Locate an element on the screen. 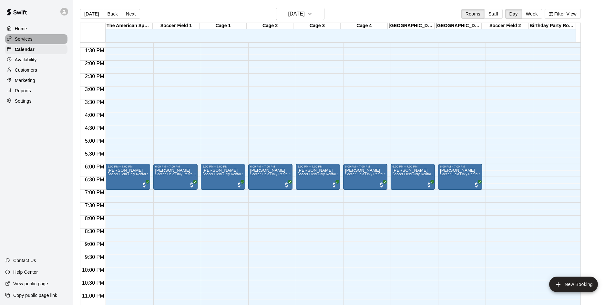 The width and height of the screenshot is (615, 305). span: 7:30 PM is located at coordinates (95, 205).